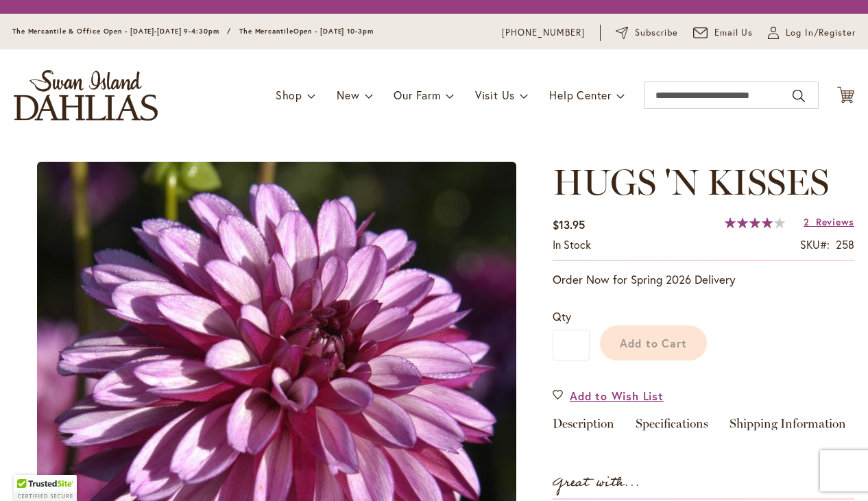 Image resolution: width=868 pixels, height=501 pixels. What do you see at coordinates (836, 221) in the screenshot?
I see `span: Reviews` at bounding box center [836, 221].